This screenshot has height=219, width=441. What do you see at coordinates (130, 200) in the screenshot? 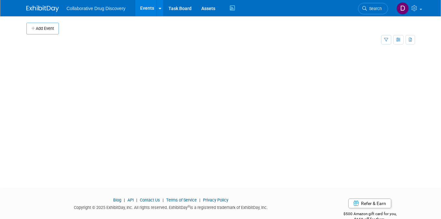
I see `a: API` at bounding box center [130, 200].